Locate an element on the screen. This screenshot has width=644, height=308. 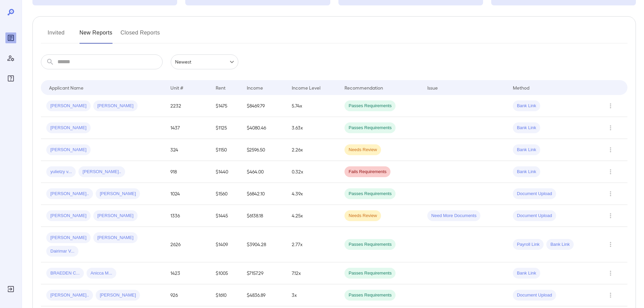
td: 3.63x is located at coordinates (313, 128).